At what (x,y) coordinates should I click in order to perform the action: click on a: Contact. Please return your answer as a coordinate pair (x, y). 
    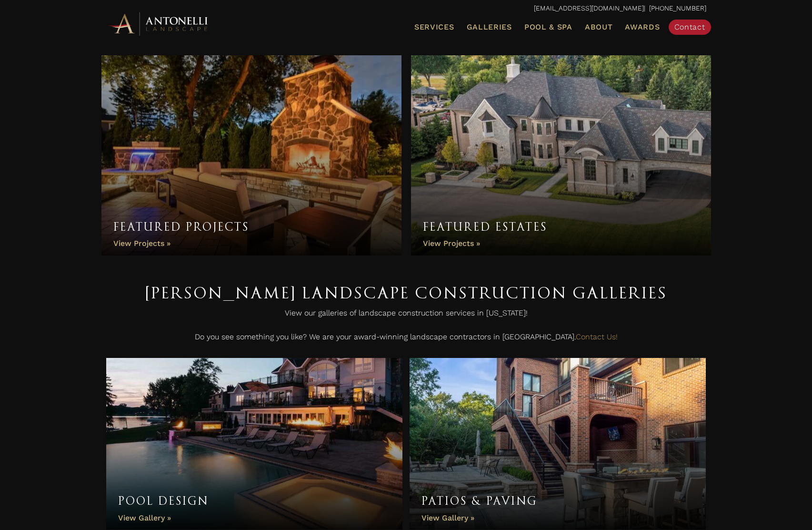
    Looking at the image, I should click on (690, 27).